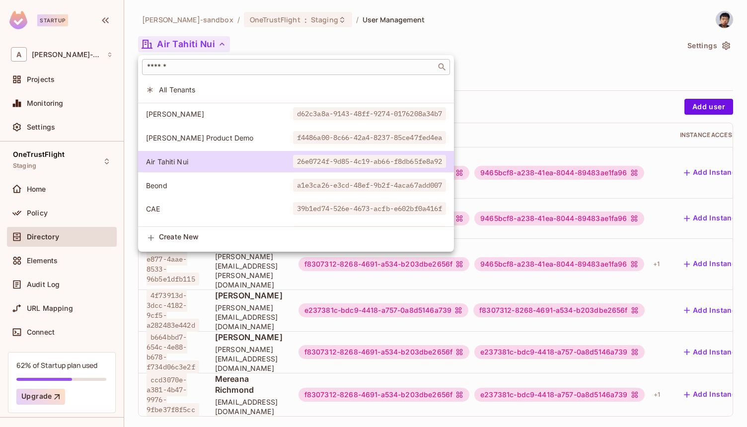 The height and width of the screenshot is (427, 747). I want to click on span: d62c3a8a-9143-48ff-9274-0176208a34b7, so click(370, 114).